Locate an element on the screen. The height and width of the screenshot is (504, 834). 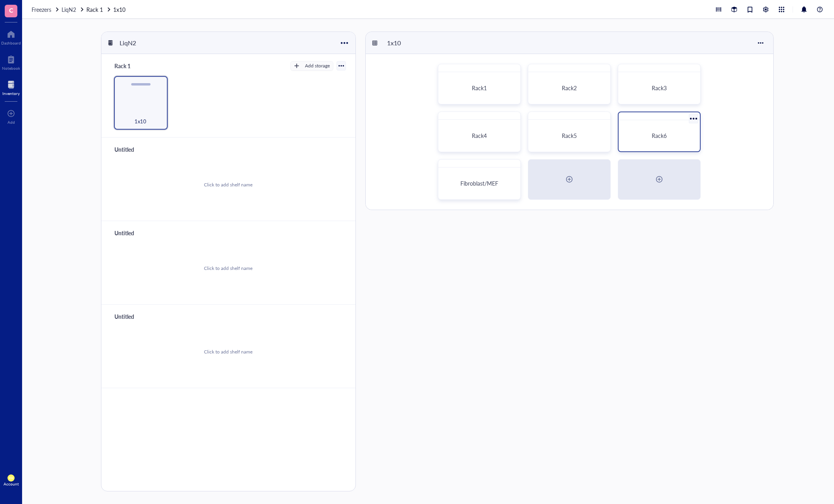
span: Rack3 is located at coordinates (659, 88).